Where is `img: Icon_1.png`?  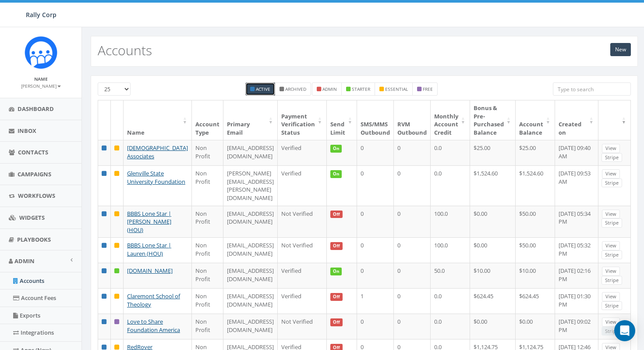 img: Icon_1.png is located at coordinates (41, 52).